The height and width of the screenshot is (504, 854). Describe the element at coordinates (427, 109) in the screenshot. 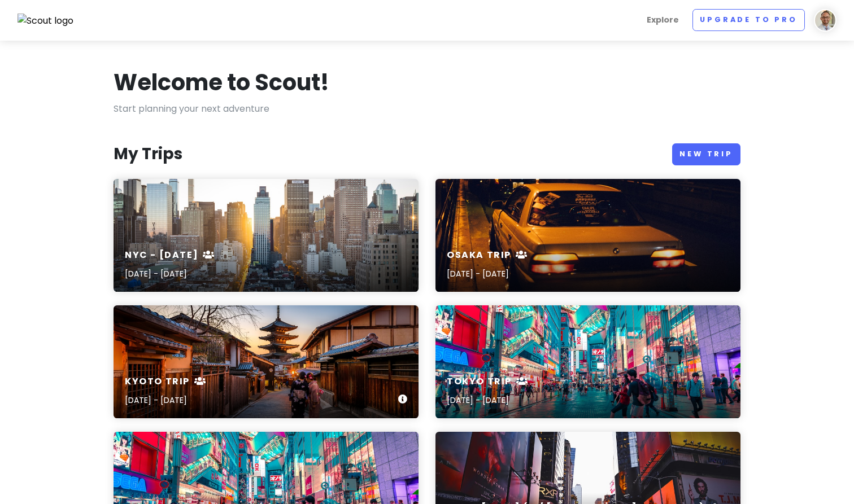

I see `p: Start planning your next adventure` at that location.